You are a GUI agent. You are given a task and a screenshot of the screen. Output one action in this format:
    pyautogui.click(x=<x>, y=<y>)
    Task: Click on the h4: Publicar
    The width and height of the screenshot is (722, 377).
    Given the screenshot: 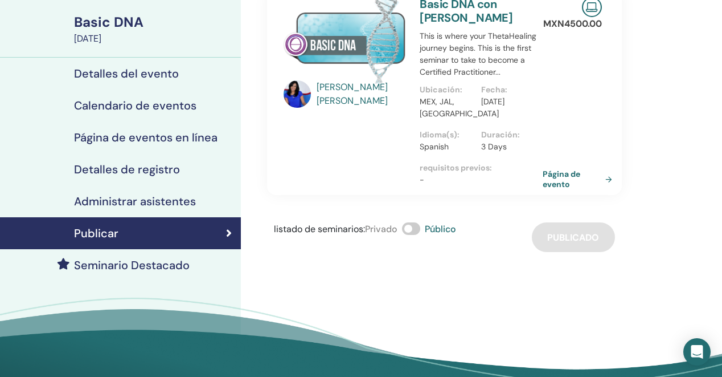 What is the action you would take?
    pyautogui.click(x=96, y=233)
    